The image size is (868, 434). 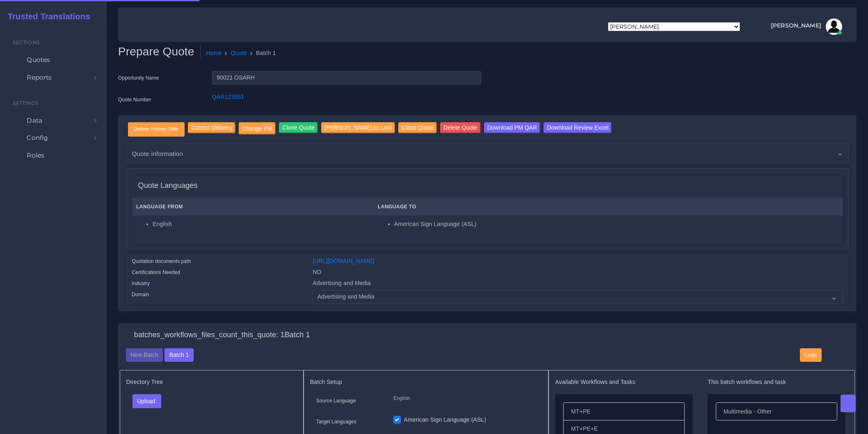 I want to click on a: Config, so click(x=53, y=138).